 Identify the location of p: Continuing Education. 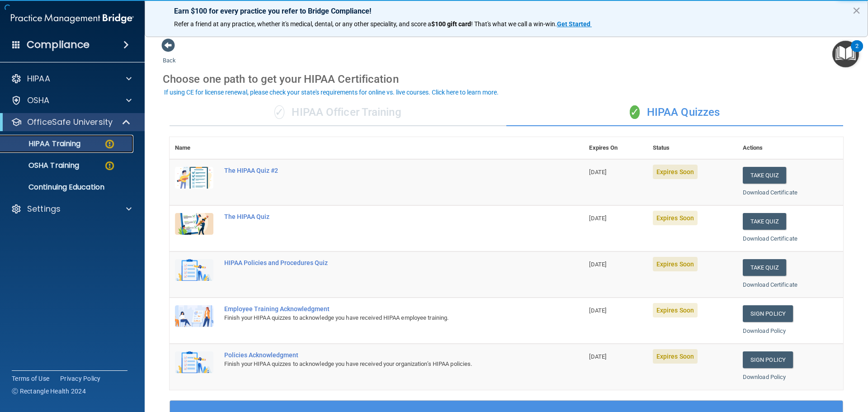
(67, 187).